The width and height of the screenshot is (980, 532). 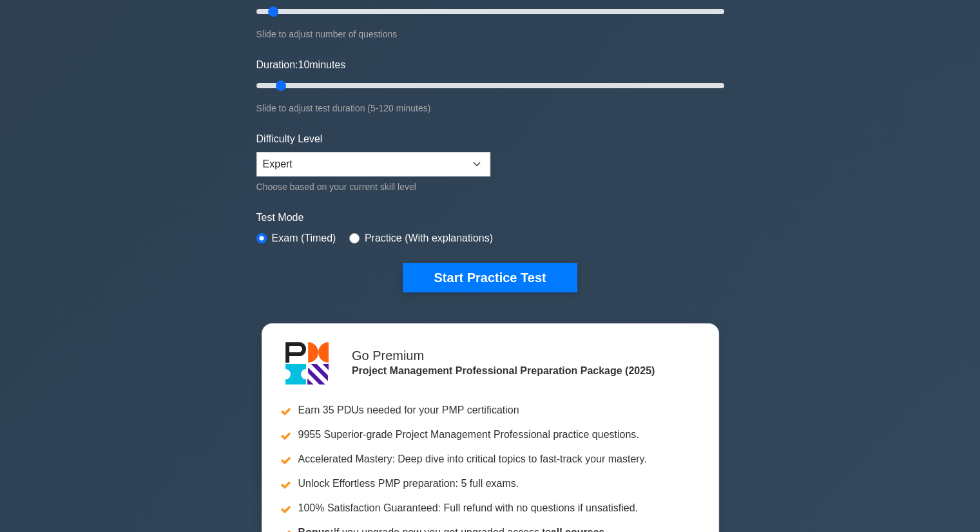 What do you see at coordinates (428, 238) in the screenshot?
I see `label: Practice (With explanations)` at bounding box center [428, 238].